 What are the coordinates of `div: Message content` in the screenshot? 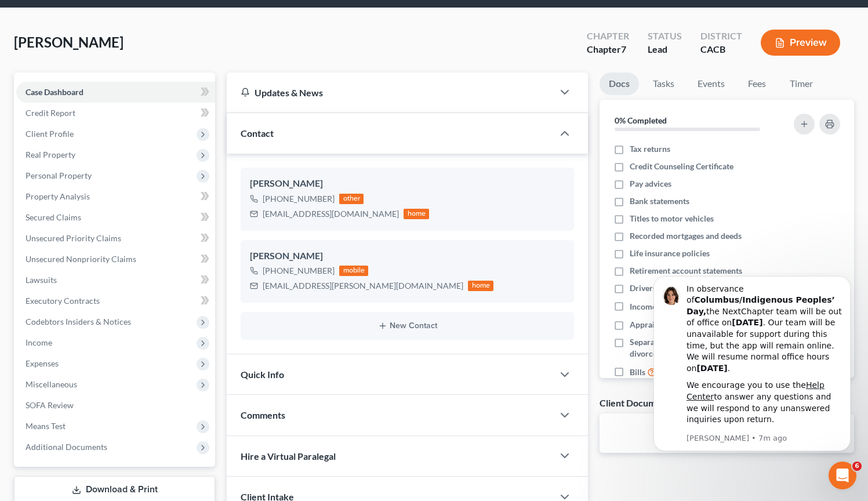 It's located at (128, 85).